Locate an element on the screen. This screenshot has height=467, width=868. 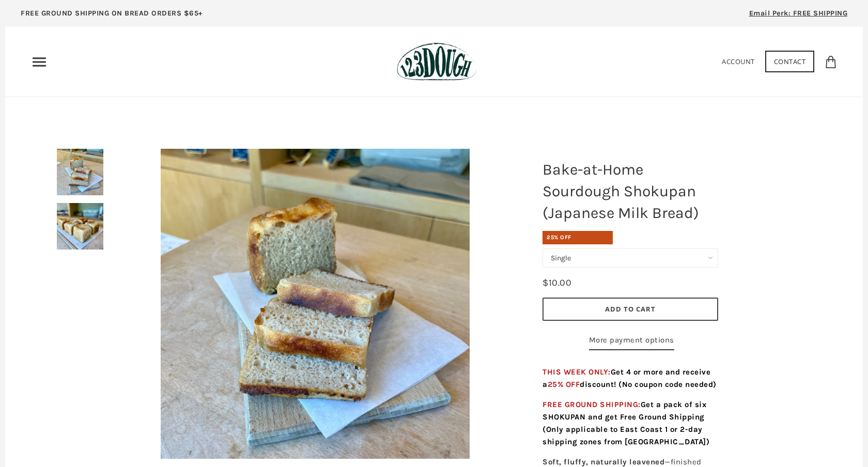
span: Email Perk: FREE SHIPPING is located at coordinates (798, 13).